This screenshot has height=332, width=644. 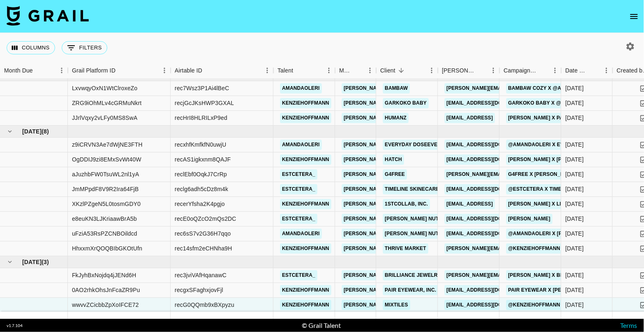 What do you see at coordinates (104, 234) in the screenshot?
I see `div: uFziA53RsPZCNBOildcd` at bounding box center [104, 234].